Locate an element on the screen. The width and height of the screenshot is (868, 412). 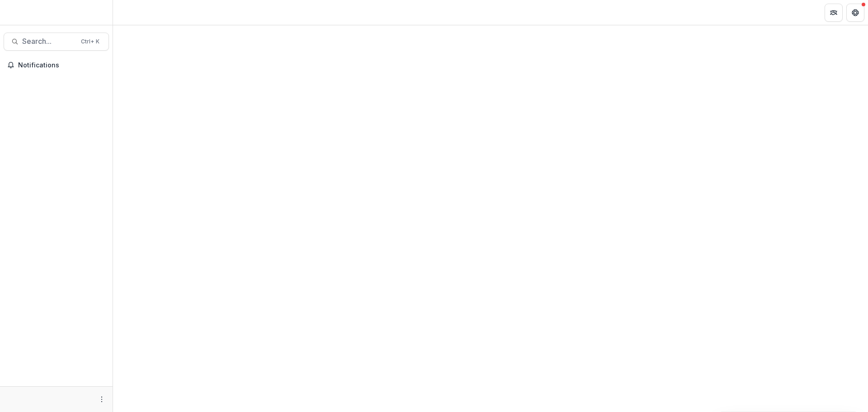
button: More is located at coordinates (102, 399).